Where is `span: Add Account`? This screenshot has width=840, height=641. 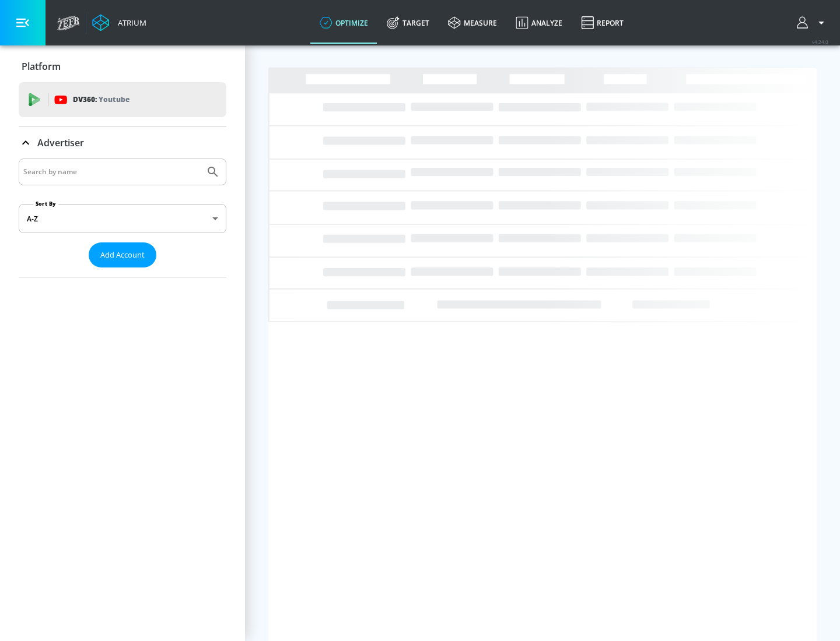
span: Add Account is located at coordinates (123, 255).